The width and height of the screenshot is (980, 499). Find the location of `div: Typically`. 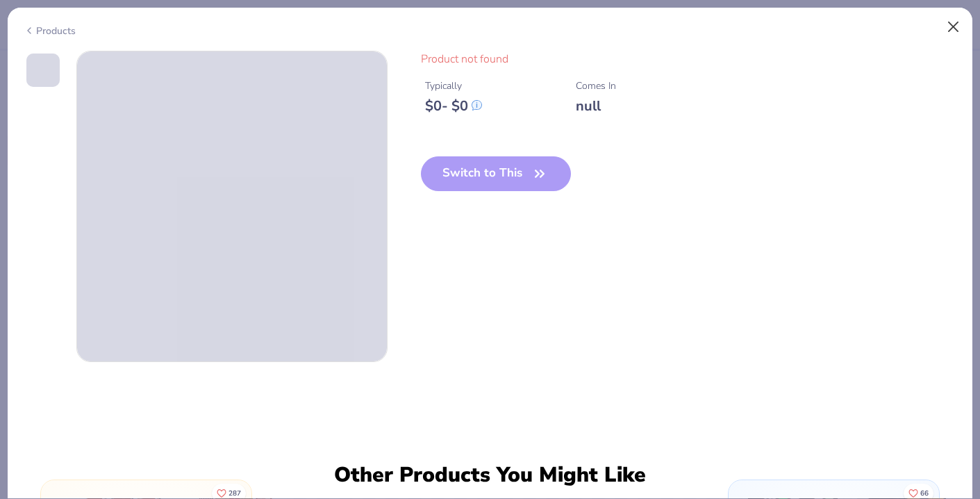

div: Typically is located at coordinates (453, 86).